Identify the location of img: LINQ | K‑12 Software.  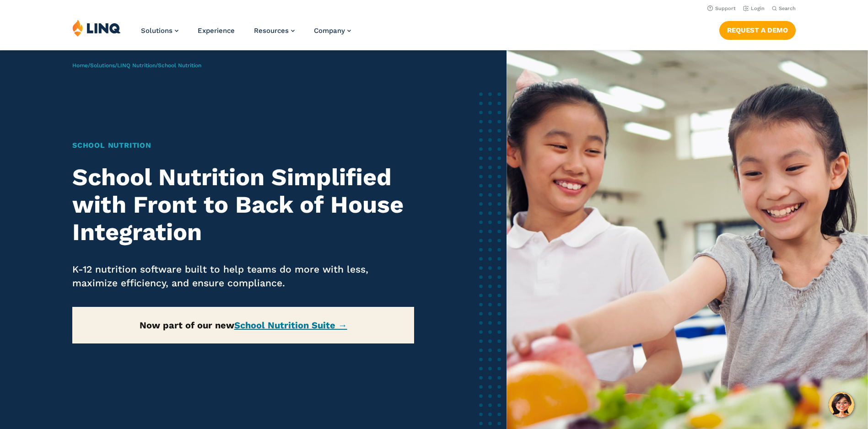
(96, 27).